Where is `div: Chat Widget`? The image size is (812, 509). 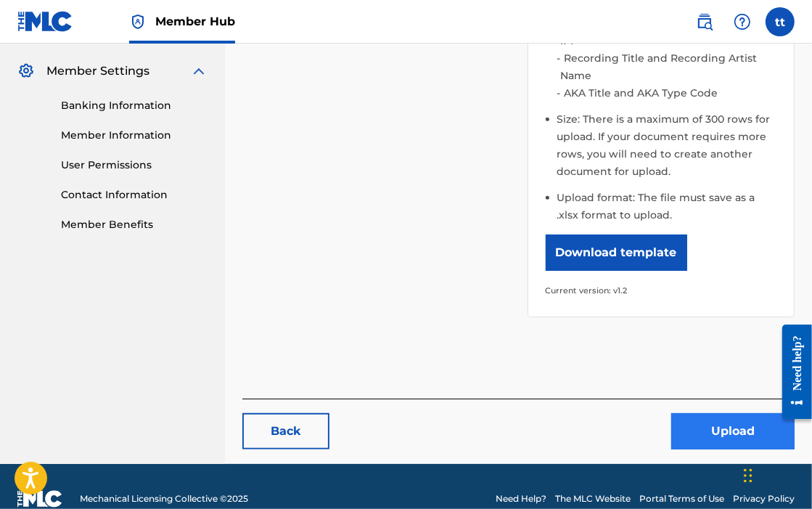
div: Chat Widget is located at coordinates (775, 474).